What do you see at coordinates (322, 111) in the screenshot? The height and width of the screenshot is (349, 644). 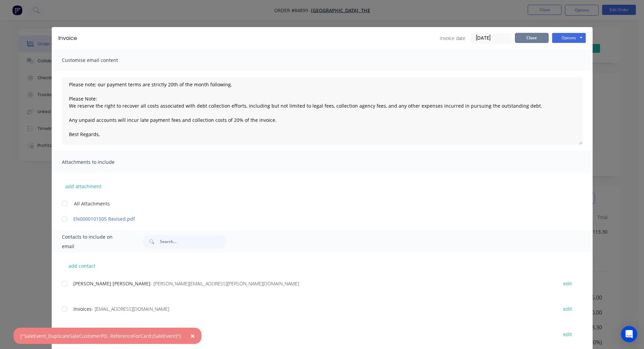 I see `textarea: Please find attached a copy of your latest invoice. If you have any queries or are experiencing i...` at bounding box center [322, 111].